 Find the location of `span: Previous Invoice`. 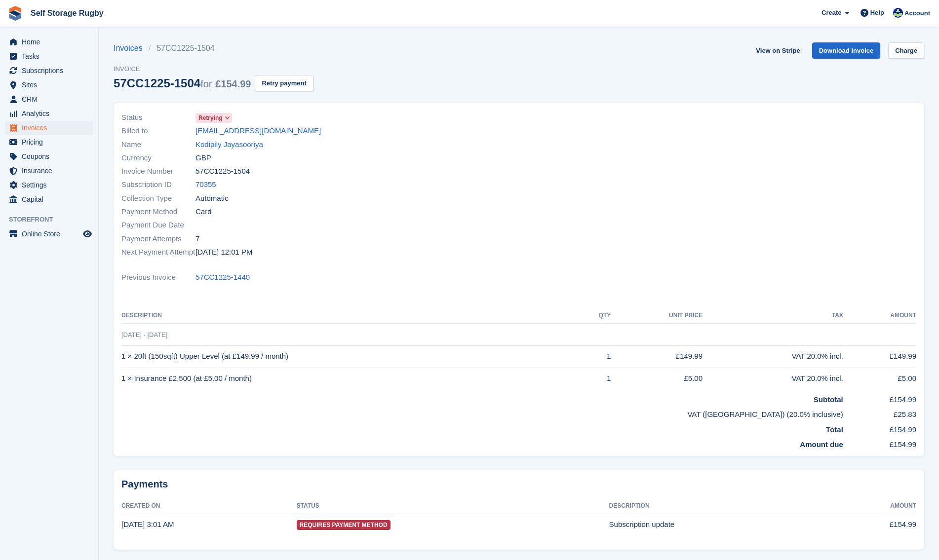

span: Previous Invoice is located at coordinates (158, 277).